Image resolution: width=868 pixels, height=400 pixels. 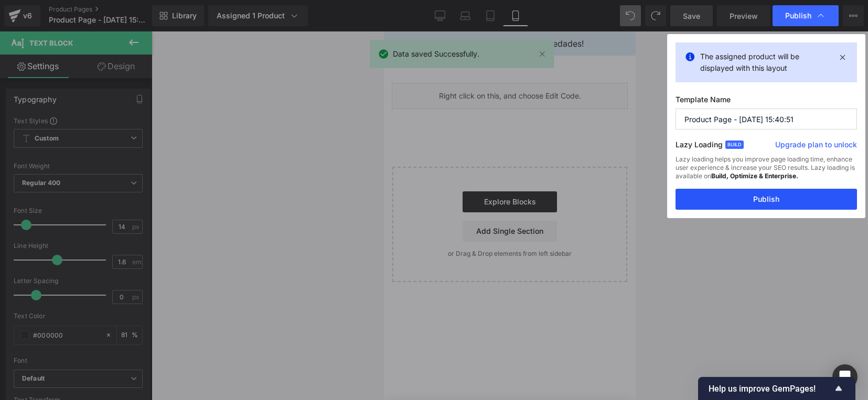 What do you see at coordinates (767, 199) in the screenshot?
I see `button: Publish` at bounding box center [767, 199].